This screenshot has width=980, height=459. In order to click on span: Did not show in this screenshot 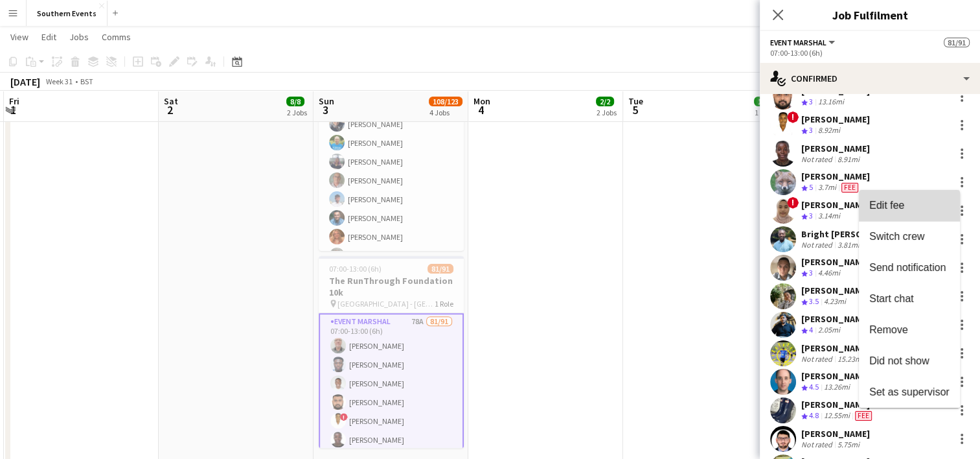, I will do `click(900, 360)`.